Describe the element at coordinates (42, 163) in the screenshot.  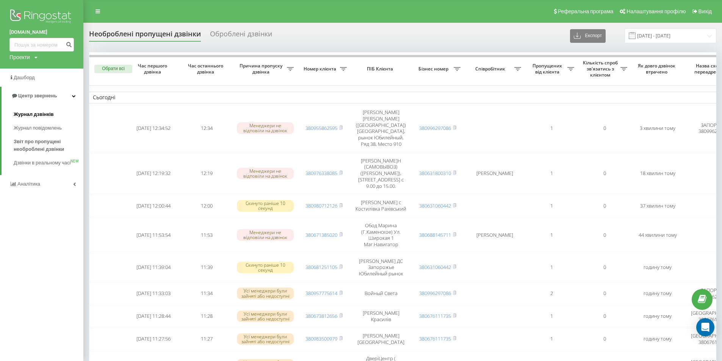
I see `span: Дзвінки в реальному часі` at that location.